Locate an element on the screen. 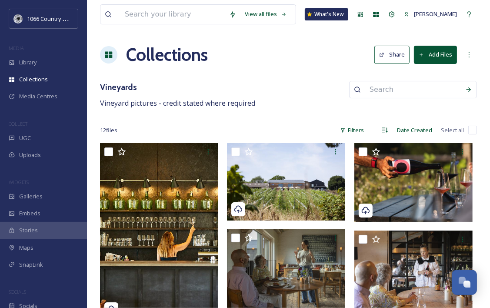 The image size is (490, 308). a: Collections is located at coordinates (167, 55).